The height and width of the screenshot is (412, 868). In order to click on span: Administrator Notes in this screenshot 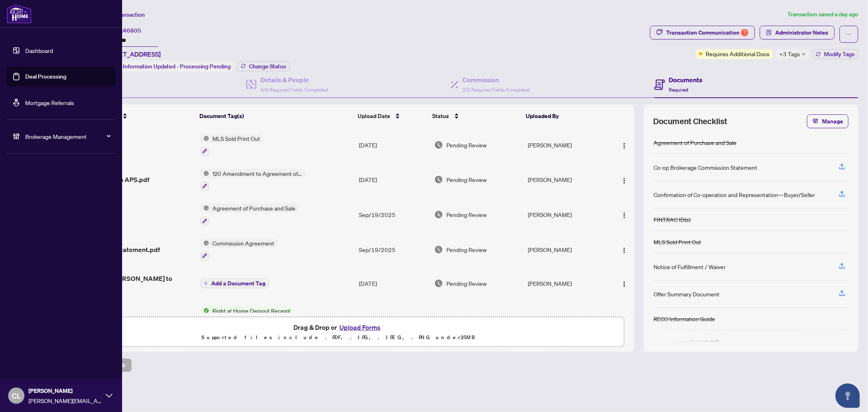, I will do `click(802, 33)`.